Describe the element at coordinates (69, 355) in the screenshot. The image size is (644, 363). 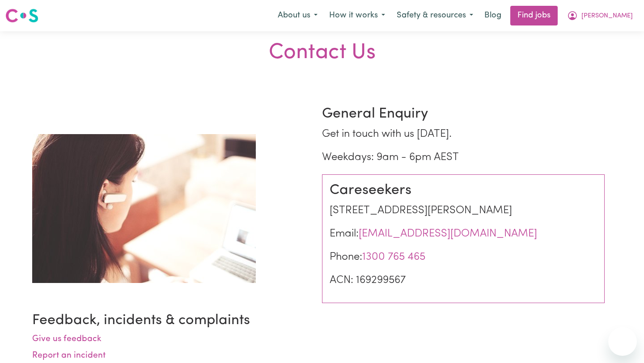
I see `a: Report an incident` at that location.